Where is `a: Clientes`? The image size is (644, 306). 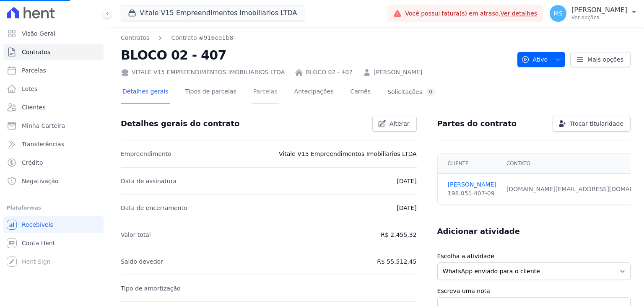
a: Clientes is located at coordinates (53, 108).